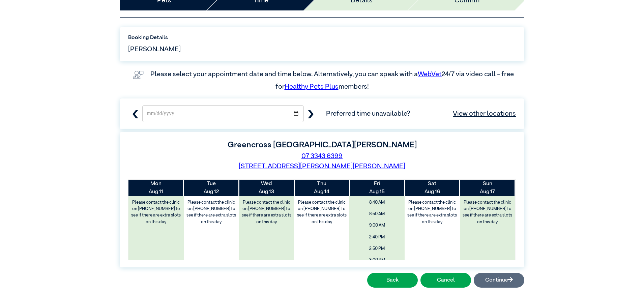 The image size is (644, 291). Describe the element at coordinates (392, 280) in the screenshot. I see `button: Back` at that location.